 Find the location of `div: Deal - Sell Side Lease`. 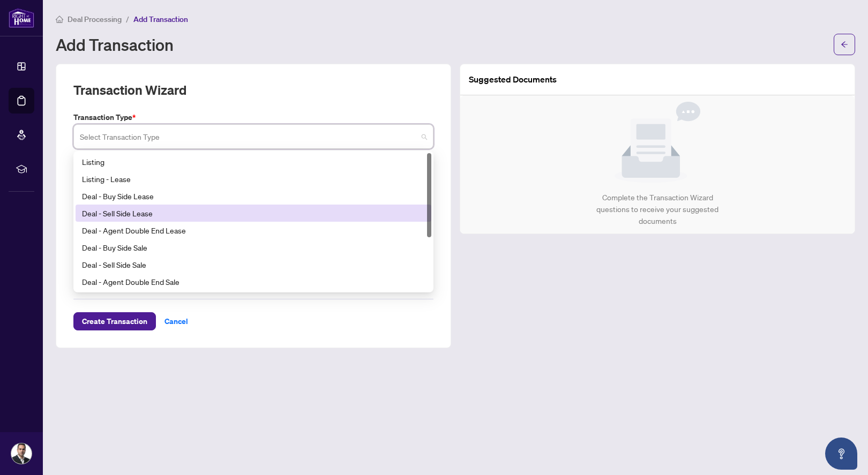

div: Deal - Sell Side Lease is located at coordinates (254, 213).